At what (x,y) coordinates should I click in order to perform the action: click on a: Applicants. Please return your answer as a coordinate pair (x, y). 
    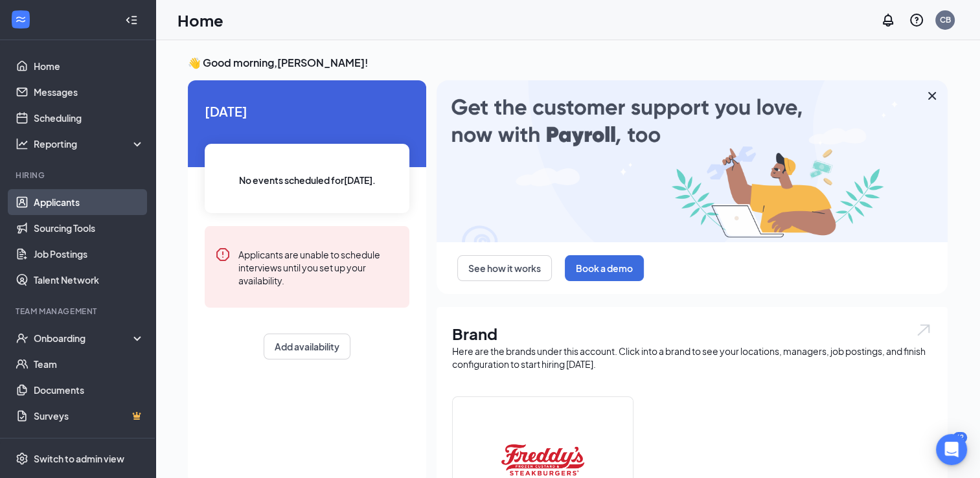
    Looking at the image, I should click on (88, 202).